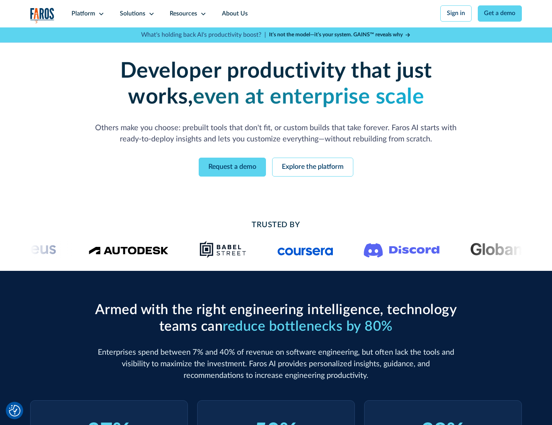 This screenshot has width=552, height=425. I want to click on img: Logo of the communication platform Discord., so click(401, 250).